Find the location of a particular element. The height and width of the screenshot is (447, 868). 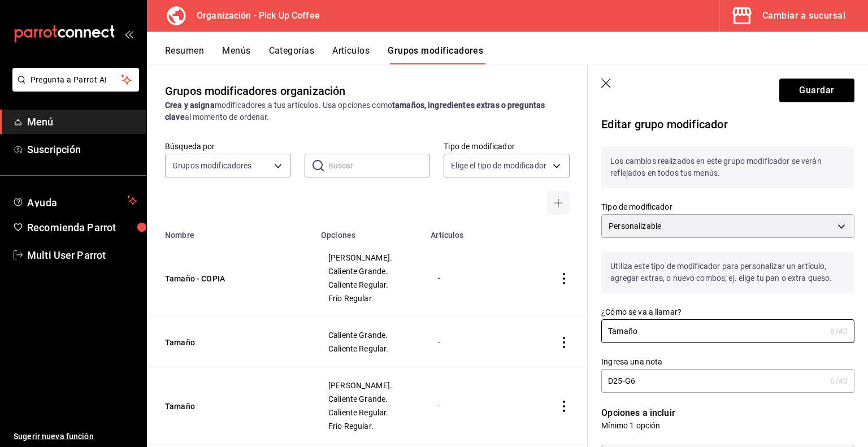

button: Artículos is located at coordinates (351, 55).